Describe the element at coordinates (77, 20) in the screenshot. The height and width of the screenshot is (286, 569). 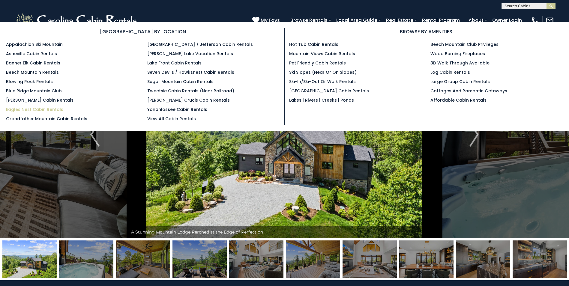
I see `img: White-1-2.png` at that location.